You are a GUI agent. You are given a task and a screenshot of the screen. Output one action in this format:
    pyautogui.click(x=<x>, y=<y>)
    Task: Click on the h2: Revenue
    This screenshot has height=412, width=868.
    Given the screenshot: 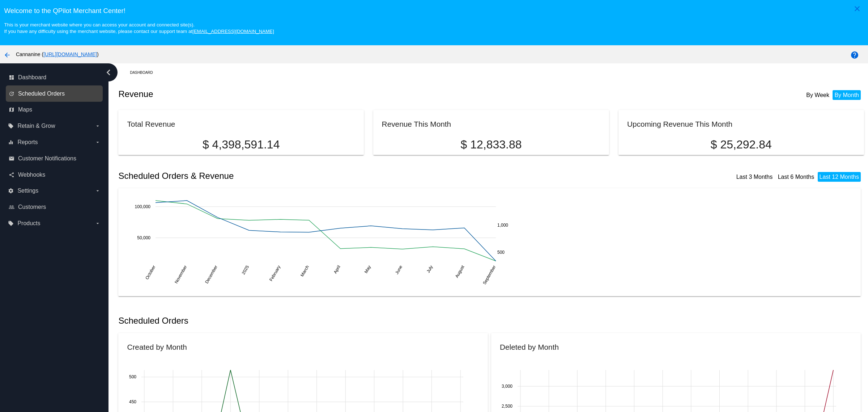 What is the action you would take?
    pyautogui.click(x=304, y=94)
    